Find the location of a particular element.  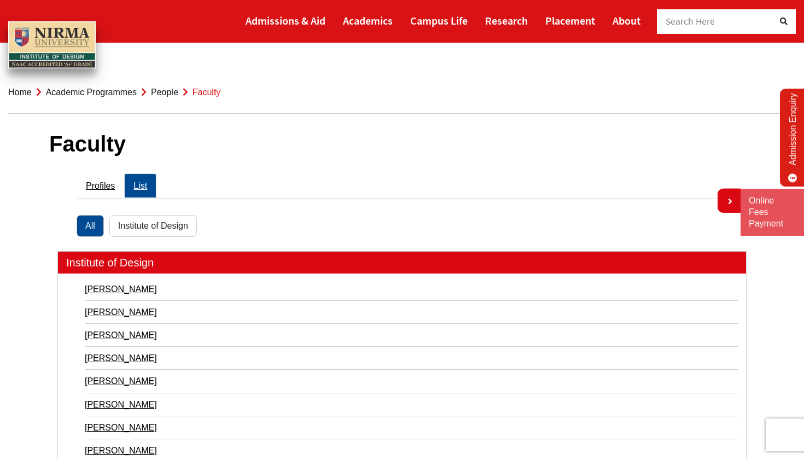

h1: Faculty is located at coordinates (402, 144).